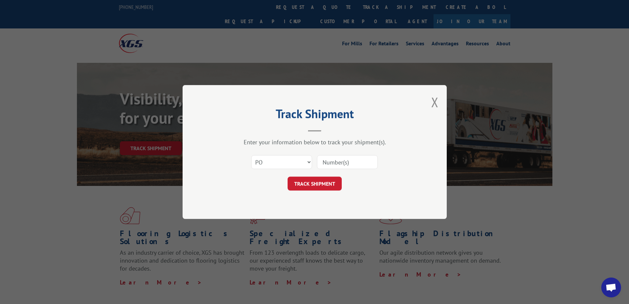 Image resolution: width=629 pixels, height=304 pixels. What do you see at coordinates (315, 115) in the screenshot?
I see `h2: Track Shipment` at bounding box center [315, 115].